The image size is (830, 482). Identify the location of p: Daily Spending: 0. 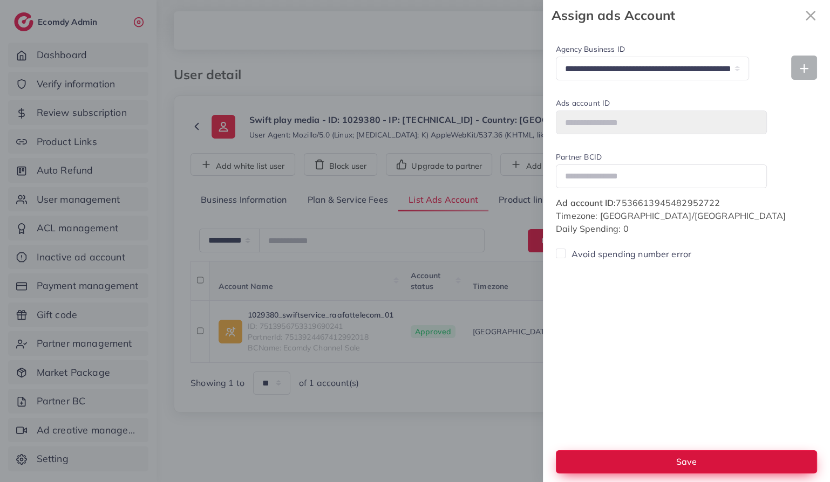
(686, 229).